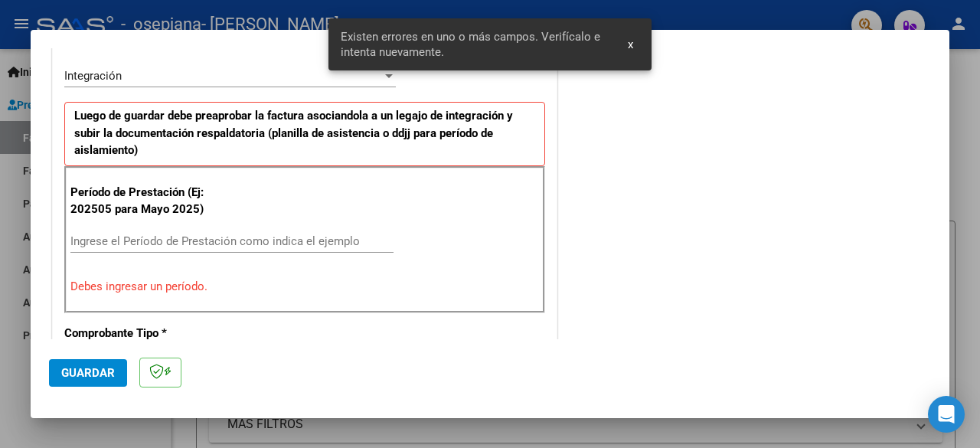 The image size is (980, 448). Describe the element at coordinates (141, 200) in the screenshot. I see `p: Período de Prestación (Ej: 202505 para Mayo 2025)` at that location.